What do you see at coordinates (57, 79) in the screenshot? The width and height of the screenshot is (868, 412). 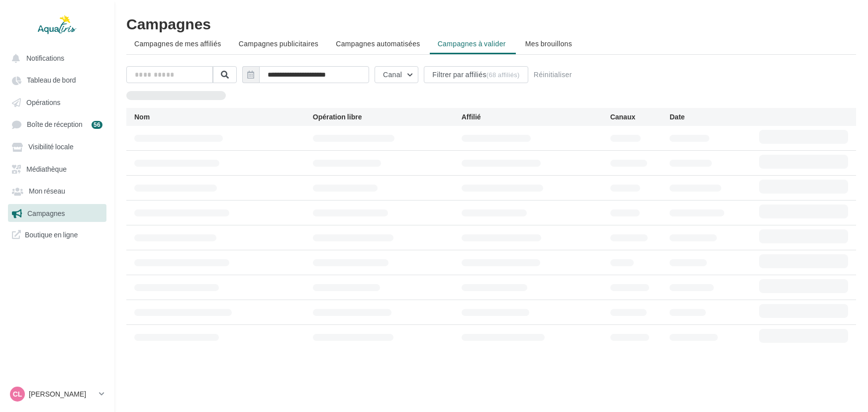 I see `a: Tableau de bord` at bounding box center [57, 79].